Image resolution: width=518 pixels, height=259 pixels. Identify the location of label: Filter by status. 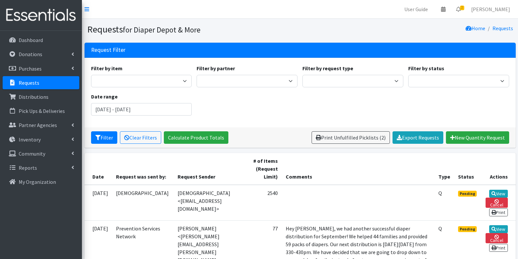
(427, 68).